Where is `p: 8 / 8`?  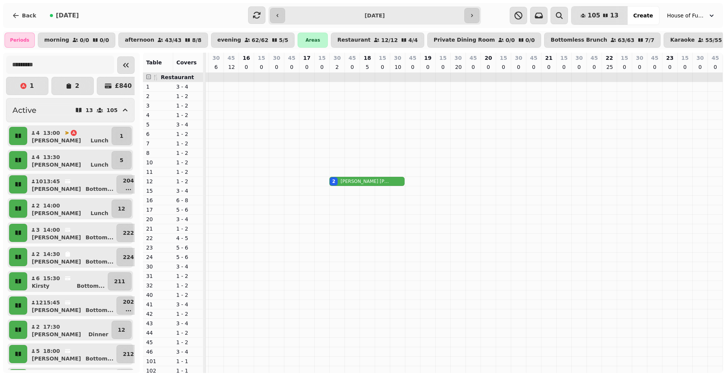
p: 8 / 8 is located at coordinates (197, 40).